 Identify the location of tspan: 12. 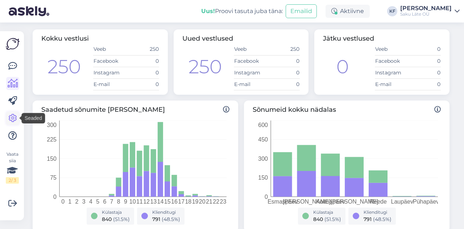
(147, 201).